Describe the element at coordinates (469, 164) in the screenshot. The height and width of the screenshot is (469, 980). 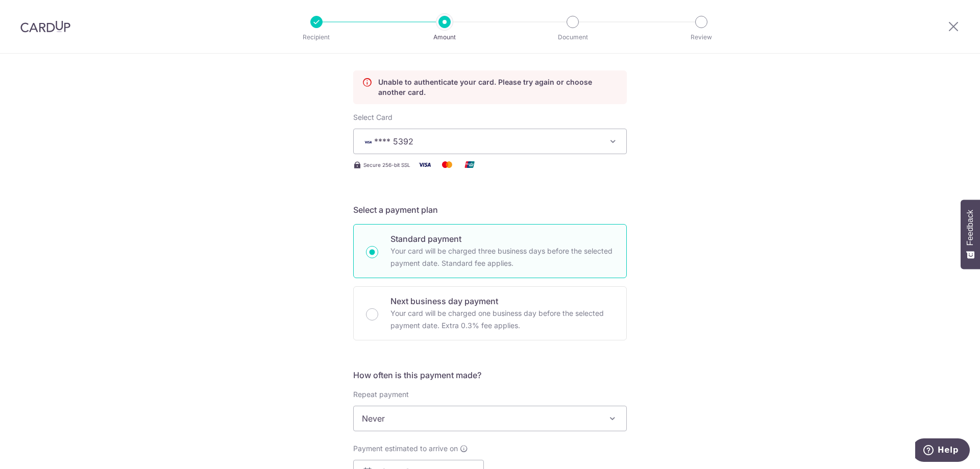
I see `img: Union Pay` at that location.